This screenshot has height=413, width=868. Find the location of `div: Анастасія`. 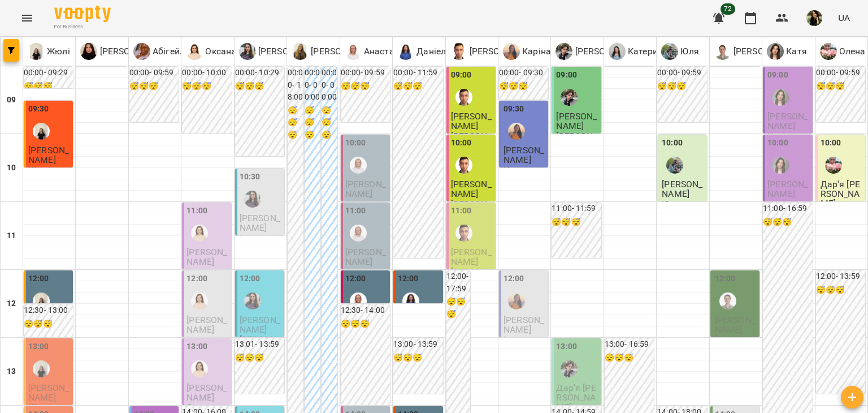

div: Анастасія is located at coordinates (359, 301).